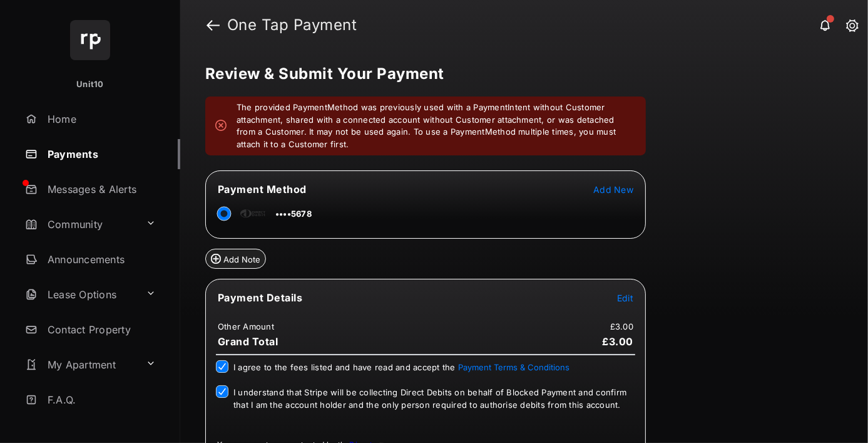 The width and height of the screenshot is (868, 443). Describe the element at coordinates (625, 298) in the screenshot. I see `span: Edit` at that location.